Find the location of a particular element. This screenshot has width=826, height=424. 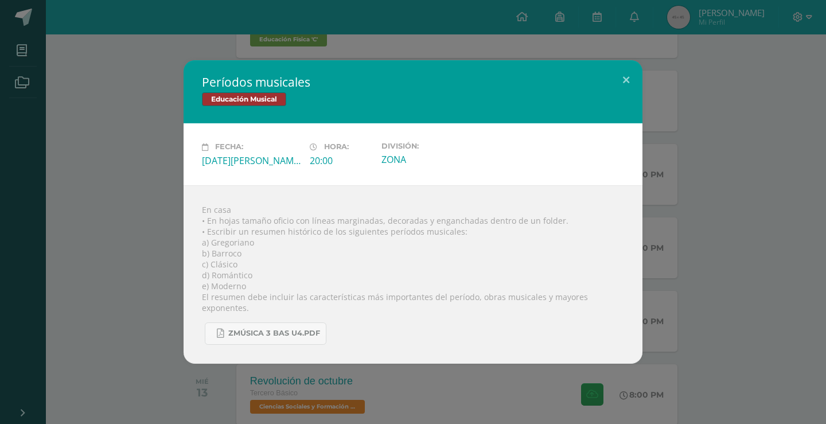

h2: Períodos musicales is located at coordinates (413, 82).